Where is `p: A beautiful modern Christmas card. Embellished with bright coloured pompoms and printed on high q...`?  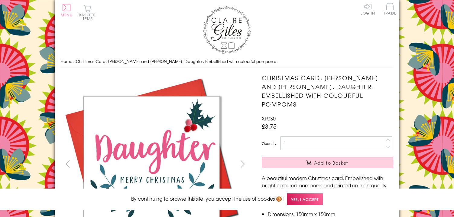 p: A beautiful modern Christmas card. Embellished with bright coloured pompoms and printed on high q... is located at coordinates (328, 189).